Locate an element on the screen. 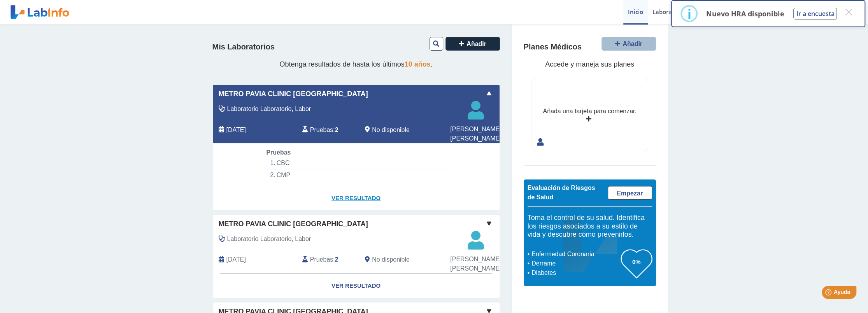 Image resolution: width=868 pixels, height=313 pixels. span: Ayuda is located at coordinates (43, 10).